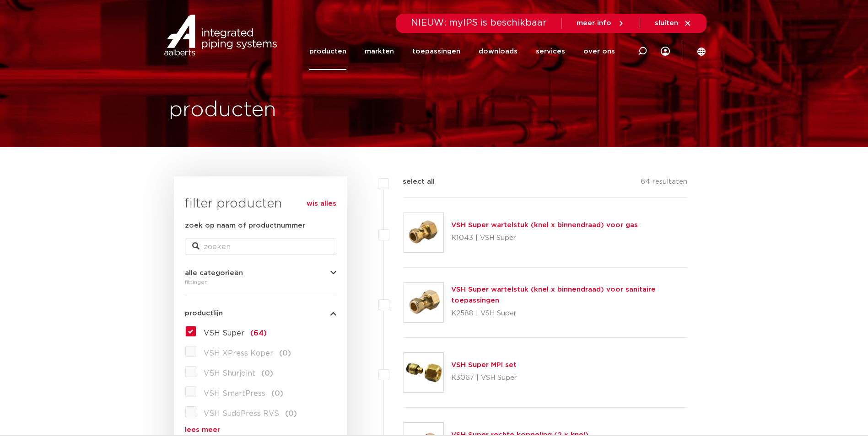 The image size is (868, 436). Describe the element at coordinates (550, 51) in the screenshot. I see `a: services` at that location.